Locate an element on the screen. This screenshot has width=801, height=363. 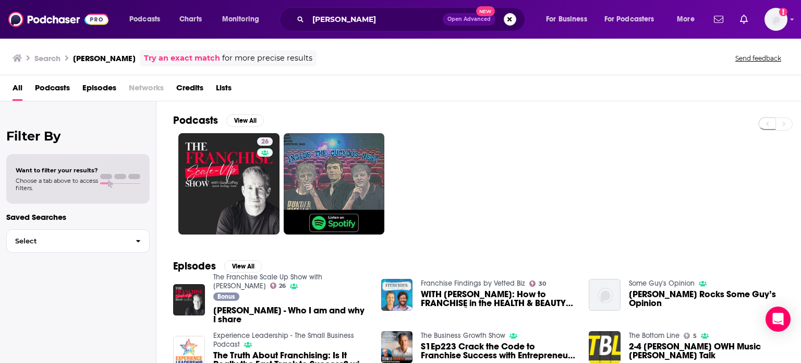
img: WITH Guy Coffey: How to FRANCHISE in the HEALTH & BEAUTY Industry 💅 is located at coordinates (397, 294).